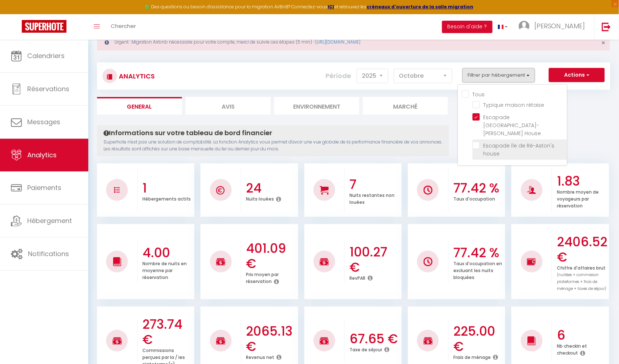 The height and width of the screenshot is (364, 619). Describe the element at coordinates (375, 339) in the screenshot. I see `h3: 67.65 €` at that location.